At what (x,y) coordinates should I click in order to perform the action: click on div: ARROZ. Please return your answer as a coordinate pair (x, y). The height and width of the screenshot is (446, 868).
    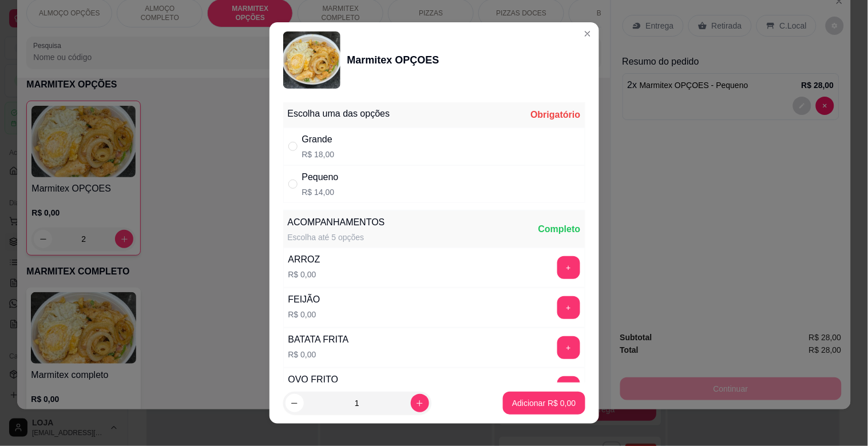
    Looking at the image, I should click on (304, 259).